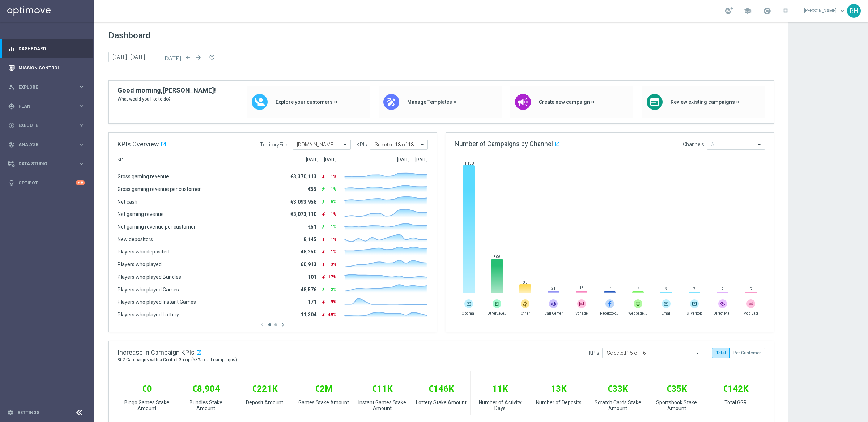 The image size is (868, 422). What do you see at coordinates (46, 126) in the screenshot?
I see `button: play_circle_outline Execute keyboard_arrow_right` at bounding box center [46, 126].